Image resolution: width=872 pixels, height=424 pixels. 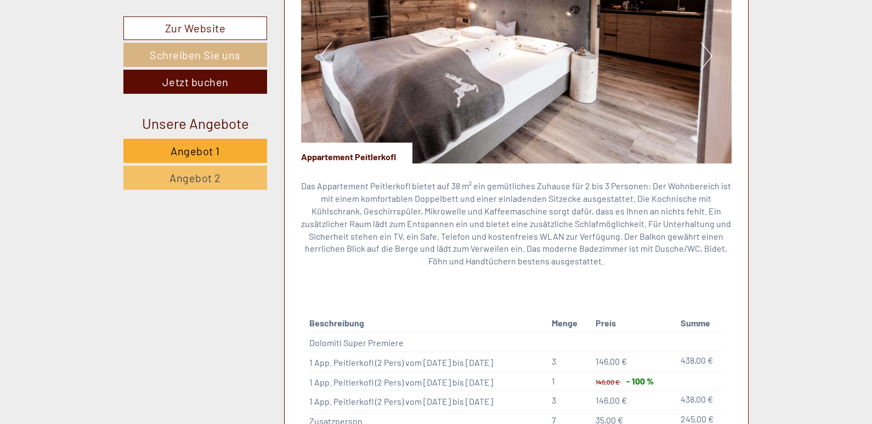 What do you see at coordinates (195, 82) in the screenshot?
I see `a: Jetzt buchen` at bounding box center [195, 82].